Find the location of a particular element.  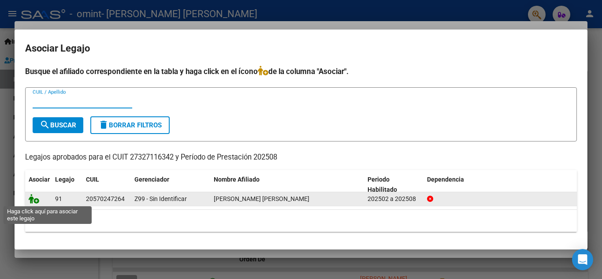

p: Legajos aprobados para el CUIT 27327116342 y Período de Prestación 202508 is located at coordinates (301, 157).